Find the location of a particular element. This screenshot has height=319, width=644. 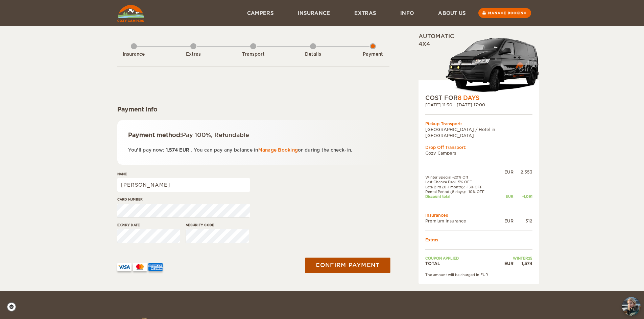

img: VISA is located at coordinates (125, 267).